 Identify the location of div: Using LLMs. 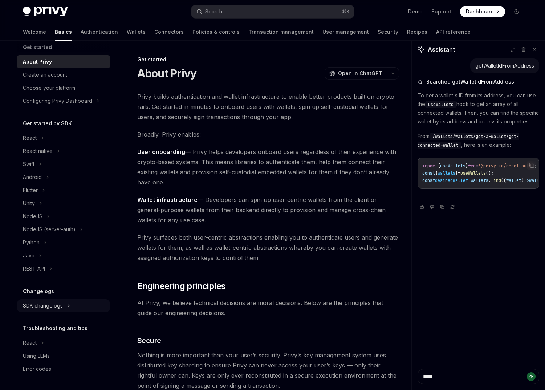
(36, 356).